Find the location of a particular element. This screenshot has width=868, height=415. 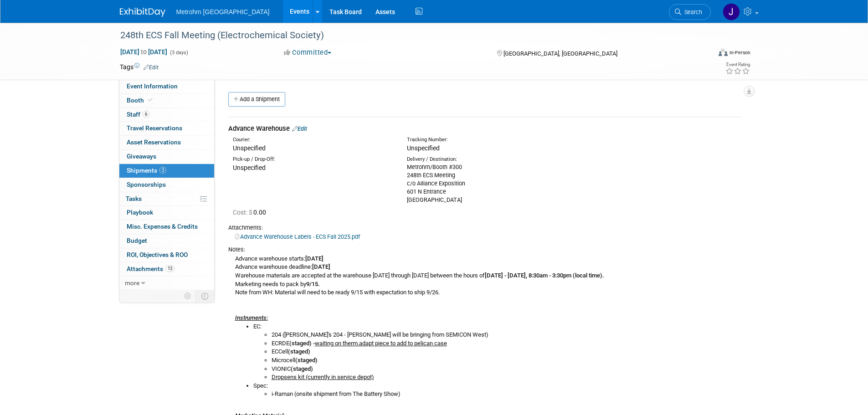

div: Advance Warehouse is located at coordinates (485, 128).